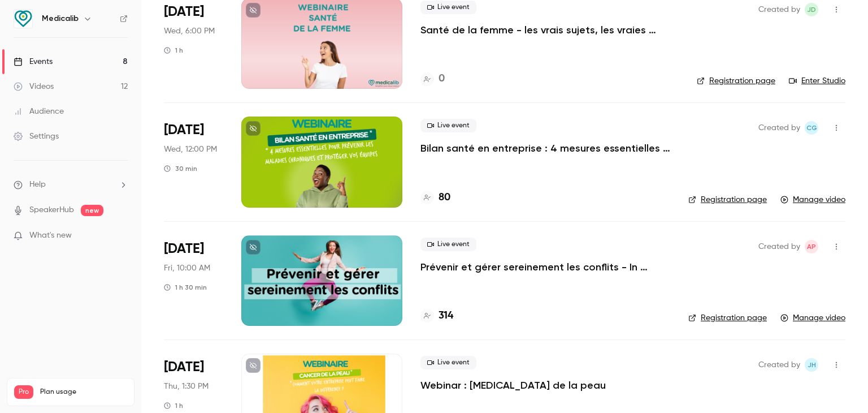 This screenshot has width=868, height=413. I want to click on div: Videos, so click(33, 87).